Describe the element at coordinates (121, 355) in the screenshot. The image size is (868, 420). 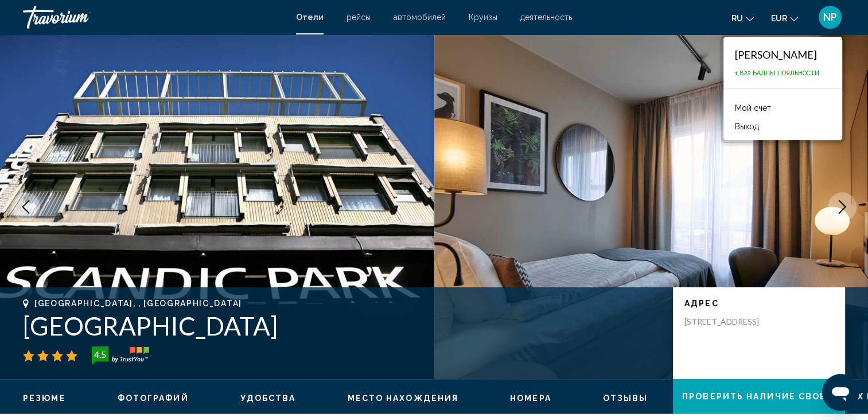
I see `img: trustyou-badge-hor.svg` at that location.